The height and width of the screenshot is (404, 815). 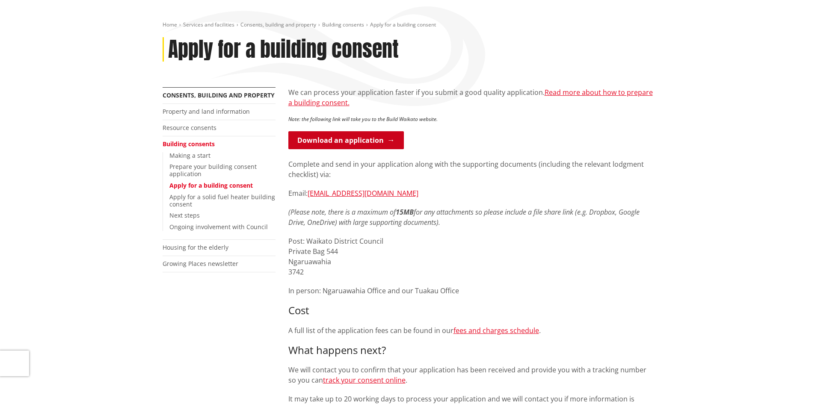 I want to click on a: track your consent online, so click(x=364, y=380).